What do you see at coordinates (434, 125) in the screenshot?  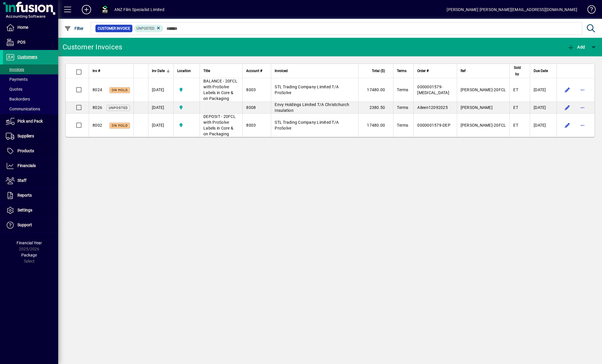 I see `span: 0000001579-DEP` at bounding box center [434, 125].